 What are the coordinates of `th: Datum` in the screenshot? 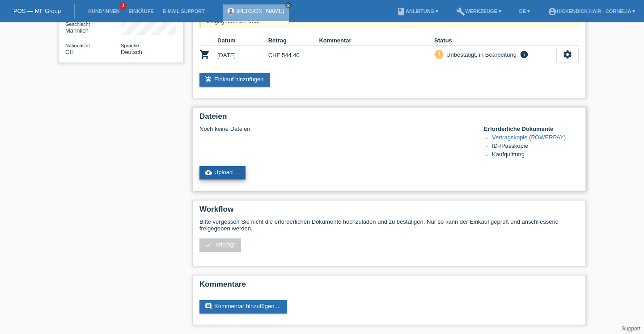 It's located at (243, 41).